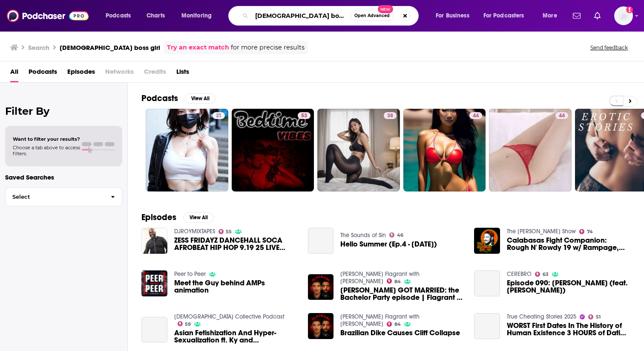 The width and height of the screenshot is (644, 351). Describe the element at coordinates (519, 274) in the screenshot. I see `a: CEREBRO` at that location.